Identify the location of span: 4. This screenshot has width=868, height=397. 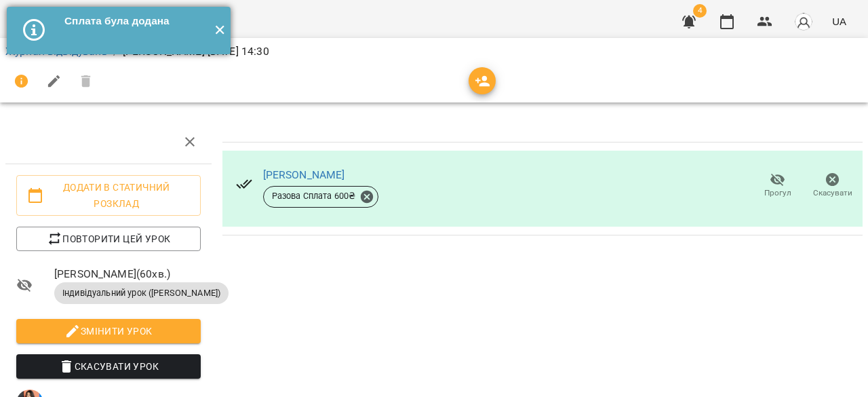
(700, 11).